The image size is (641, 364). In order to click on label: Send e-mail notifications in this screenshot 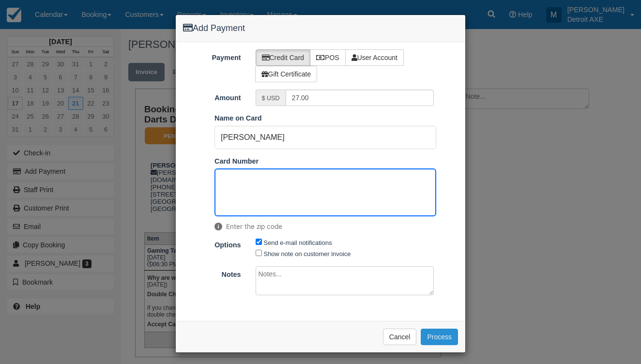, I will do `click(298, 243)`.